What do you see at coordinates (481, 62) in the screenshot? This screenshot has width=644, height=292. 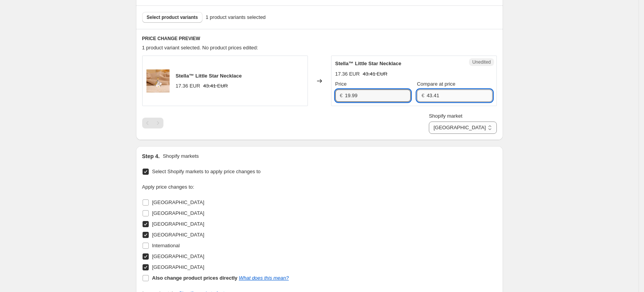 I see `span: Unedited` at bounding box center [481, 62].